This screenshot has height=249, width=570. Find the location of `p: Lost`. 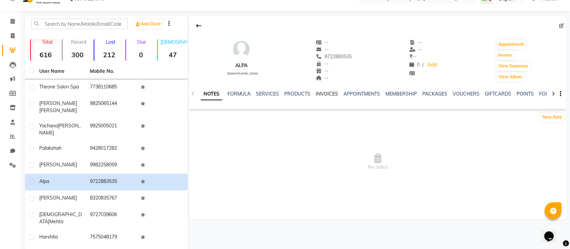

p: Lost is located at coordinates (111, 42).